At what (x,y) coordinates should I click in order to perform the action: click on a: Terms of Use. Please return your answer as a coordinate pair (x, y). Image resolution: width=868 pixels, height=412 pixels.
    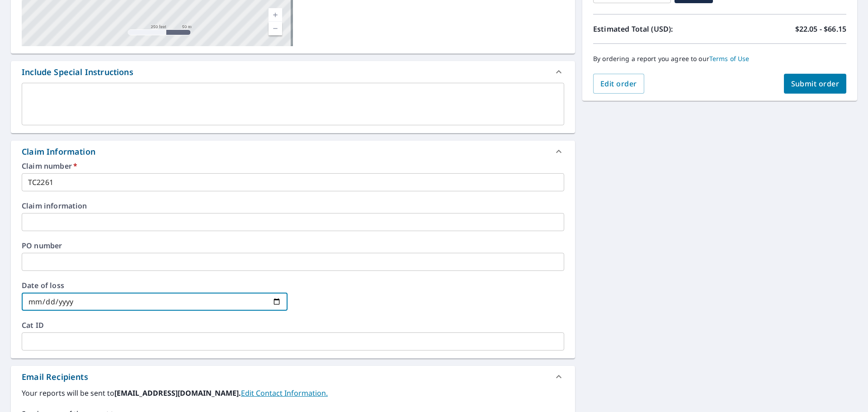
    Looking at the image, I should click on (729, 58).